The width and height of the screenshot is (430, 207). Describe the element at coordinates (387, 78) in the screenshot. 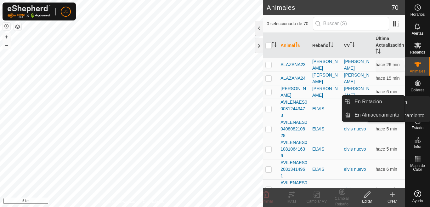

I see `span: 29 ago 2025, 12:22` at that location.